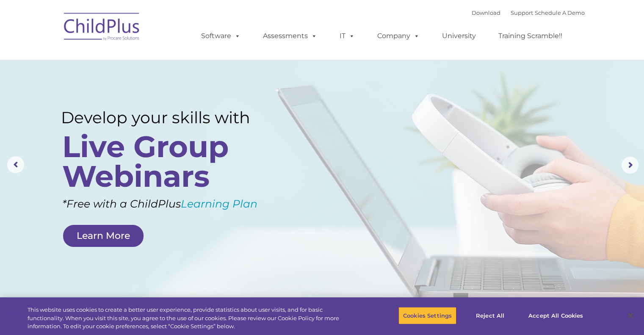 This screenshot has width=644, height=335. What do you see at coordinates (427, 316) in the screenshot?
I see `button: Cookies Settings` at bounding box center [427, 316].